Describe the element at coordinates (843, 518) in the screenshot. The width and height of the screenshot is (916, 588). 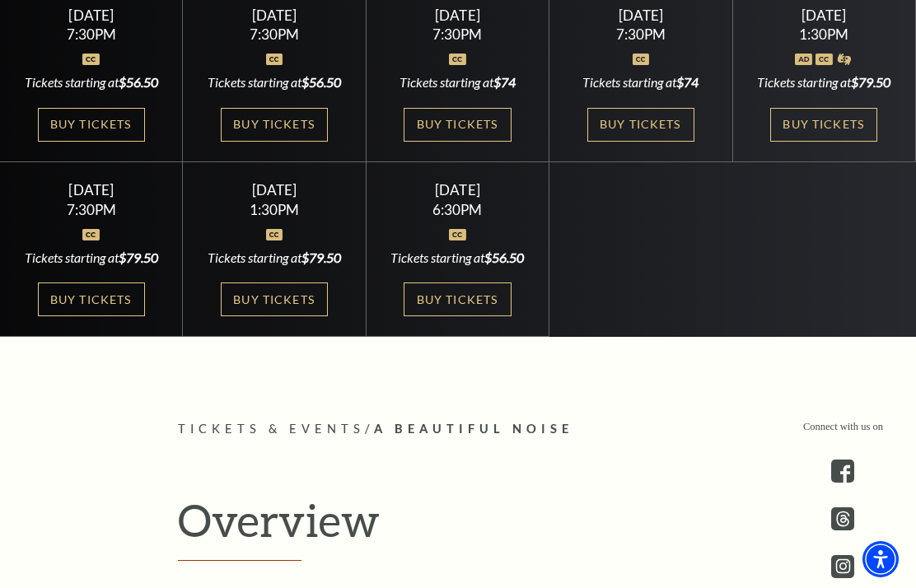
I see `a: threads.com - open in a new tab` at that location.